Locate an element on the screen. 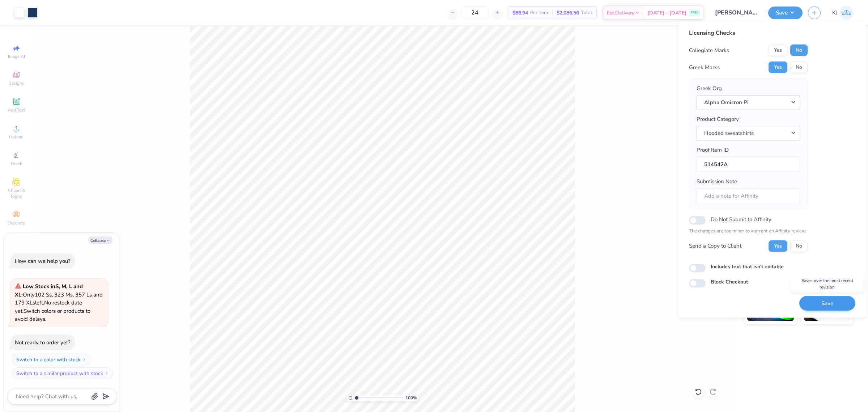  div: Greek Marks is located at coordinates (705, 68).